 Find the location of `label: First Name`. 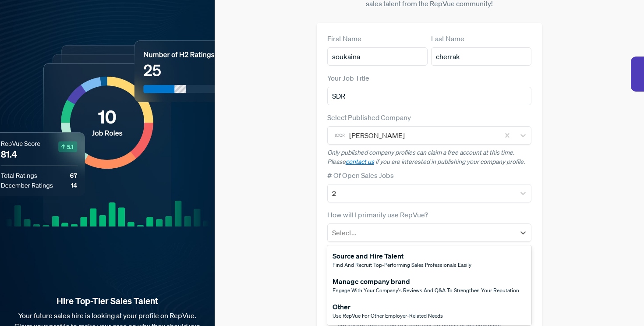

label: First Name is located at coordinates (344, 39).